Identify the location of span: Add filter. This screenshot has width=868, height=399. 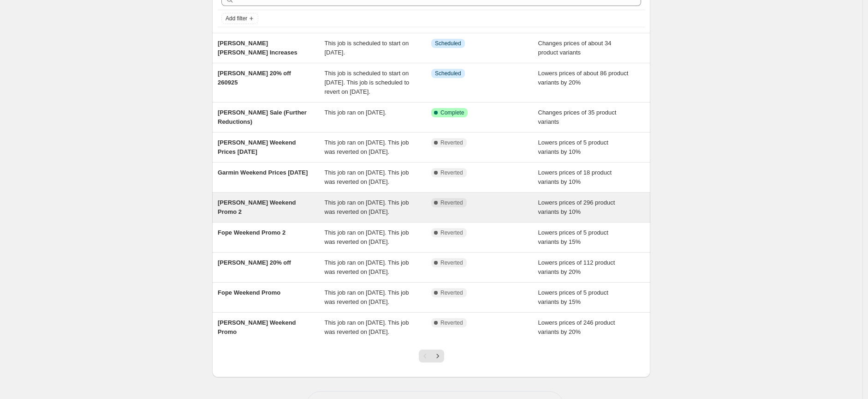
(236, 18).